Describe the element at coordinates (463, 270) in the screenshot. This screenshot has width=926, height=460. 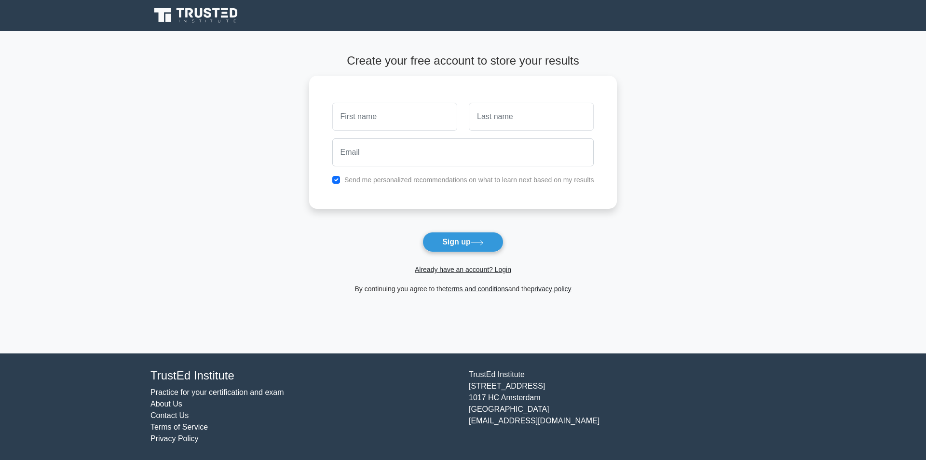
I see `a: Already have an account? Login` at that location.